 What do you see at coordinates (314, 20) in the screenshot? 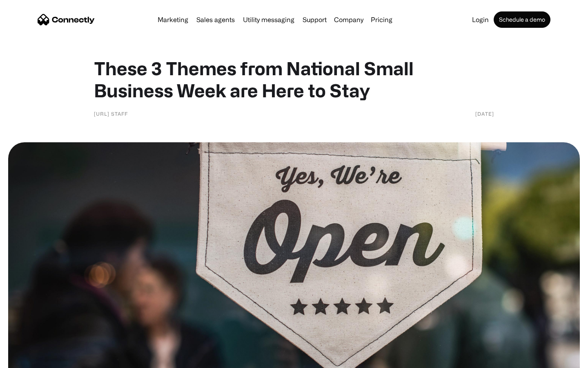
I see `a: Support` at bounding box center [314, 20].